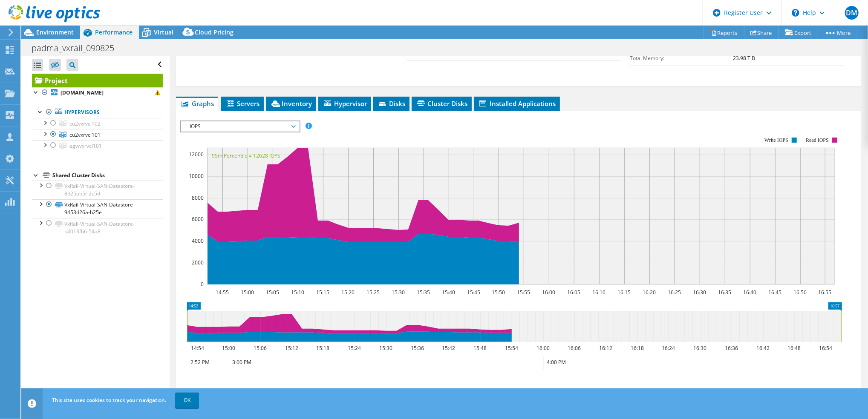 The width and height of the screenshot is (868, 419). Describe the element at coordinates (794, 348) in the screenshot. I see `text: 16:48` at that location.